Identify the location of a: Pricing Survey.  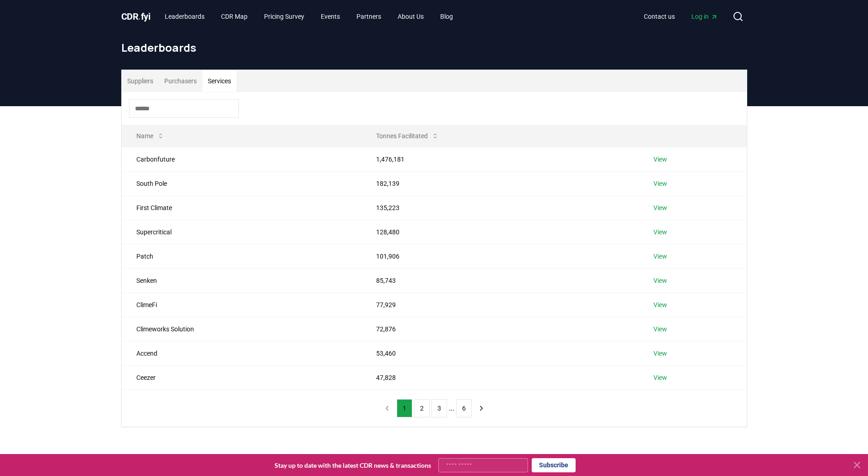
(285, 17).